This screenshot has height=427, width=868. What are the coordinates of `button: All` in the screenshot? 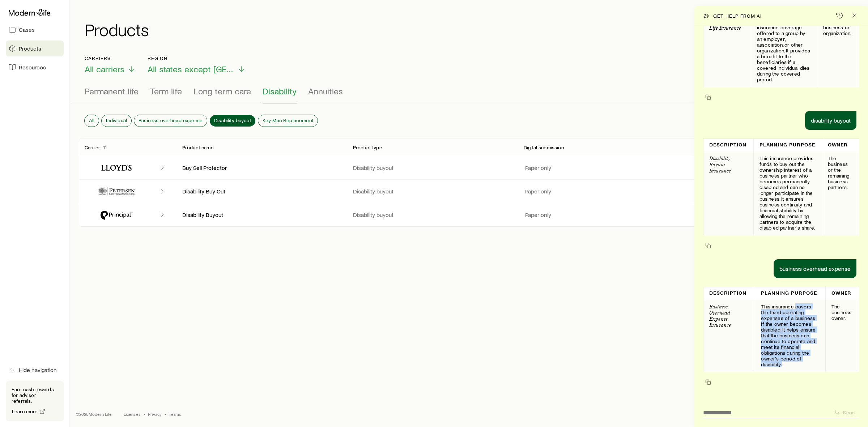 It's located at (92, 121).